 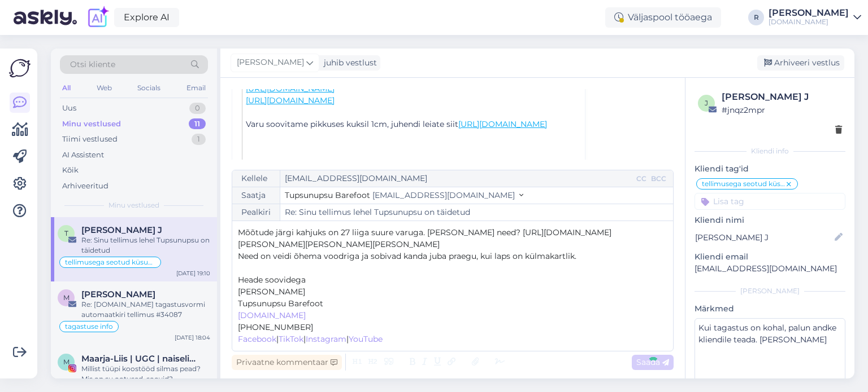 I want to click on div: Email, so click(x=196, y=88).